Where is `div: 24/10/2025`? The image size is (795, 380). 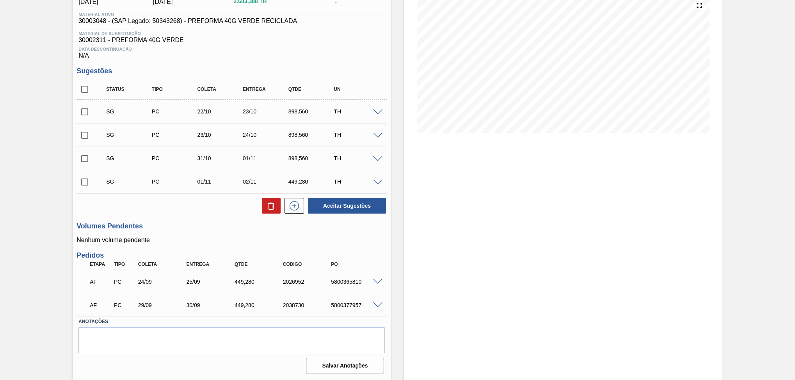 div: 24/10/2025 is located at coordinates (266, 135).